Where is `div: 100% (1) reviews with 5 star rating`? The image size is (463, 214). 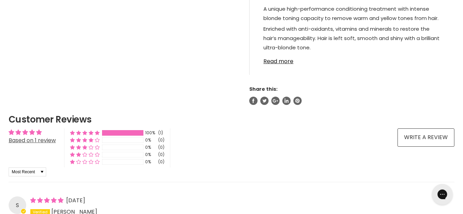 div: 100% (1) reviews with 5 star rating is located at coordinates (85, 133).